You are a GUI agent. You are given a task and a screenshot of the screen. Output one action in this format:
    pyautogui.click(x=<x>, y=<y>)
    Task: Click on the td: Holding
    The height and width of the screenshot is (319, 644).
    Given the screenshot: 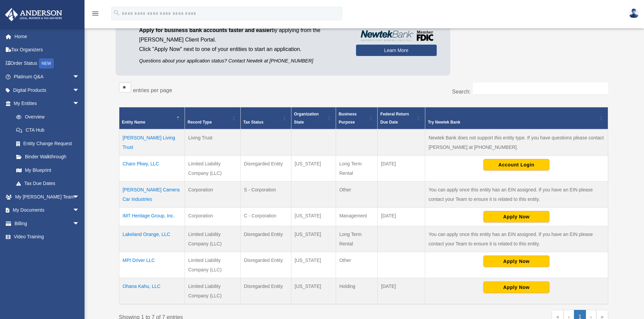 What is the action you would take?
    pyautogui.click(x=357, y=291)
    